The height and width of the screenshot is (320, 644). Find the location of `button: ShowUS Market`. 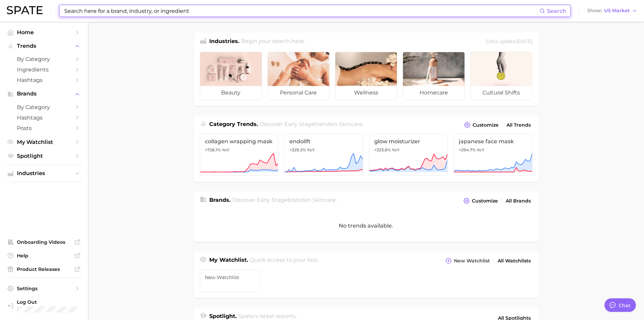

button: ShowUS Market is located at coordinates (612, 11).